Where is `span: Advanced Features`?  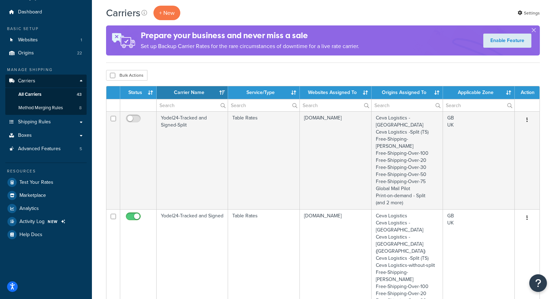
span: Advanced Features is located at coordinates (39, 149).